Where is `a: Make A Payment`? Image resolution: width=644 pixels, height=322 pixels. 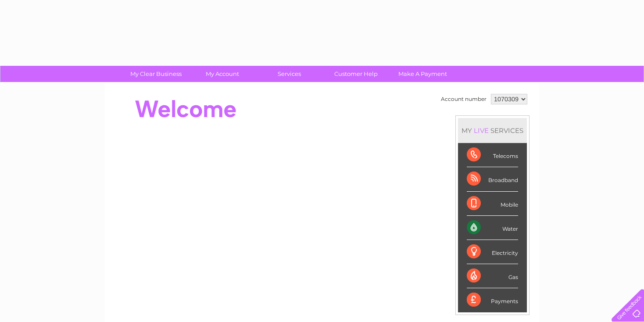
a: Make A Payment is located at coordinates (422, 73).